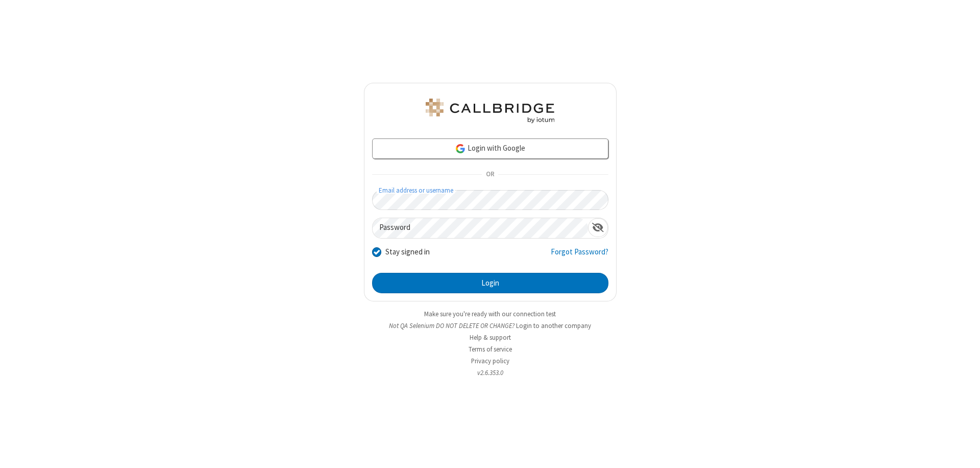 This screenshot has height=468, width=980. What do you see at coordinates (490, 349) in the screenshot?
I see `a: Terms of service` at bounding box center [490, 349].